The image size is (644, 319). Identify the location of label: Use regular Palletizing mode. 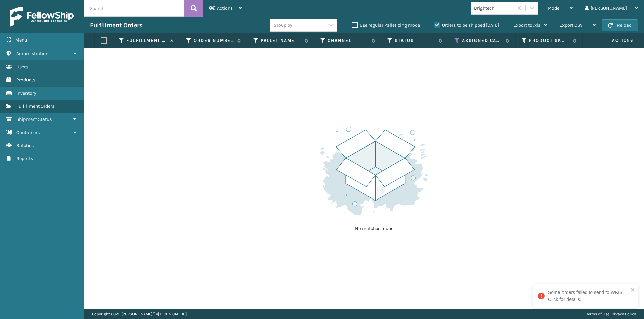
(386, 25).